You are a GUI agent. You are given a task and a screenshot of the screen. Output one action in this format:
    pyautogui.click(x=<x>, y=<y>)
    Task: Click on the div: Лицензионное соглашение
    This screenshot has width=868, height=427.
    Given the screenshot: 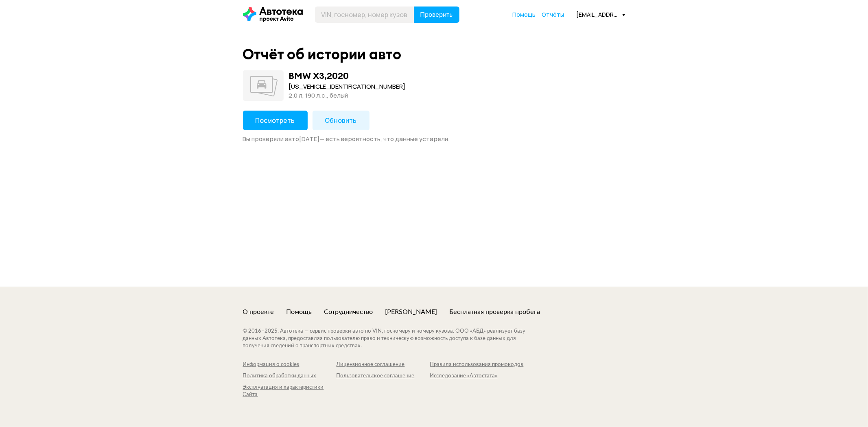 What is the action you would take?
    pyautogui.click(x=383, y=364)
    